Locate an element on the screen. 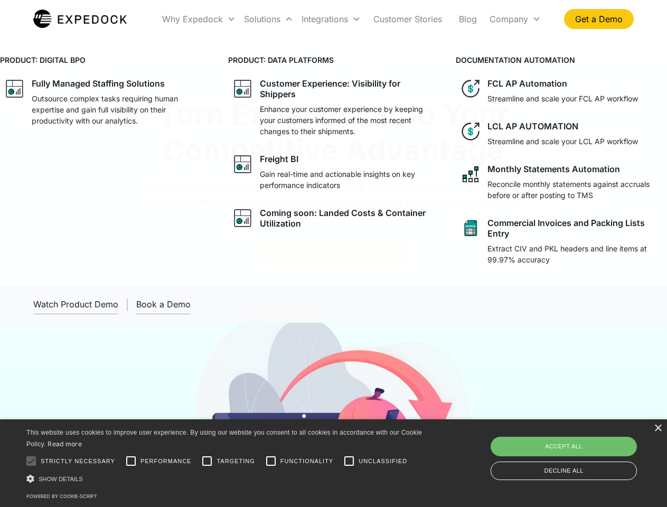  p: Reconcile monthly statements against accruals before or after posting to TMS is located at coordinates (575, 190).